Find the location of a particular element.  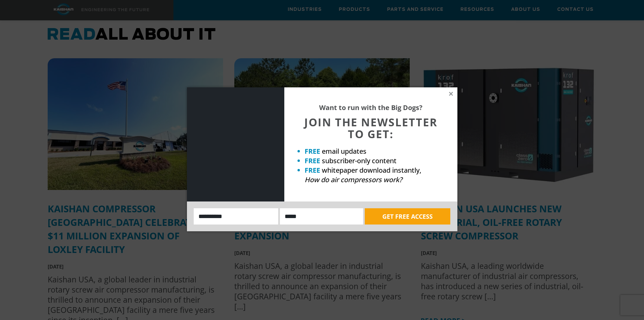

button: Close is located at coordinates (451, 94).